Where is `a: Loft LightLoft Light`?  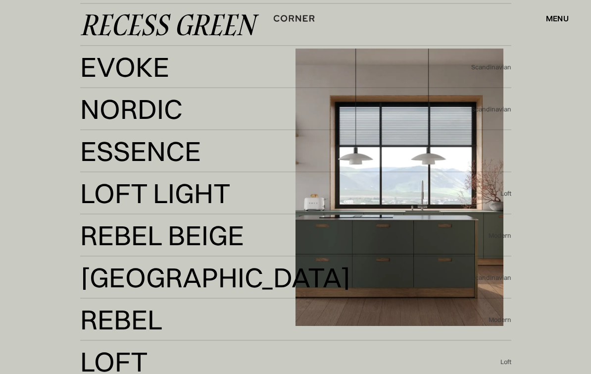
a: Loft LightLoft Light is located at coordinates (290, 193).